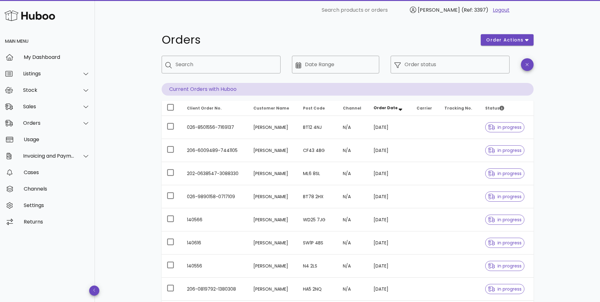 This screenshot has height=302, width=600. Describe the element at coordinates (460, 108) in the screenshot. I see `th: Tracking No.` at that location.